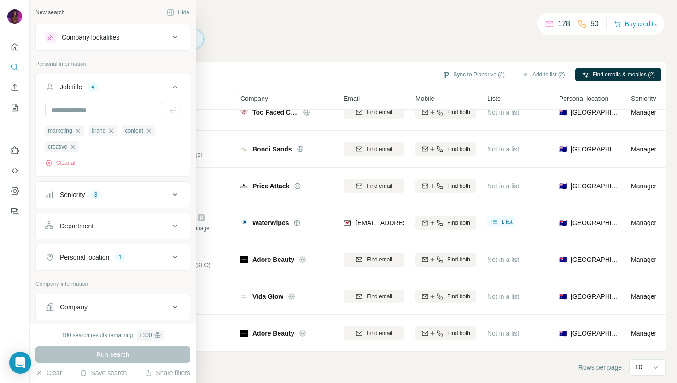 The image size is (677, 383). What do you see at coordinates (72, 195) in the screenshot?
I see `div: Seniority` at bounding box center [72, 195].